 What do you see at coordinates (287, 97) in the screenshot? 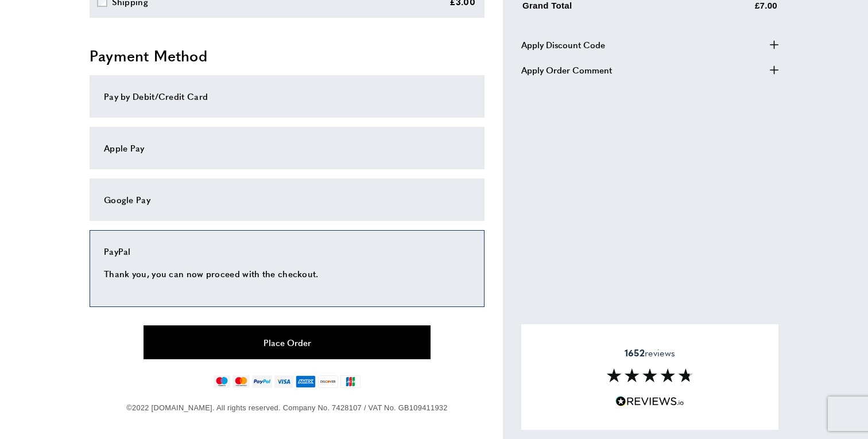
I see `div: Pay by Debit/Credit Card` at bounding box center [287, 97].